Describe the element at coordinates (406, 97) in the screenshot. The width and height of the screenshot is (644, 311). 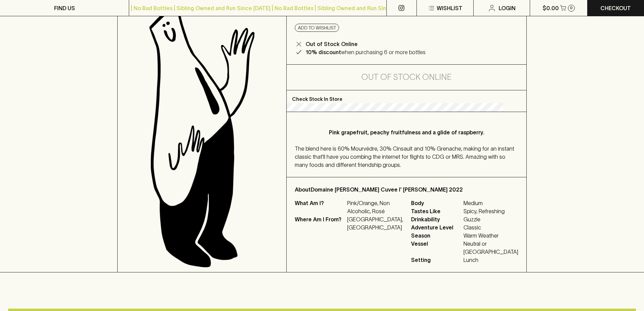
I see `p: Check Stock In Store` at that location.